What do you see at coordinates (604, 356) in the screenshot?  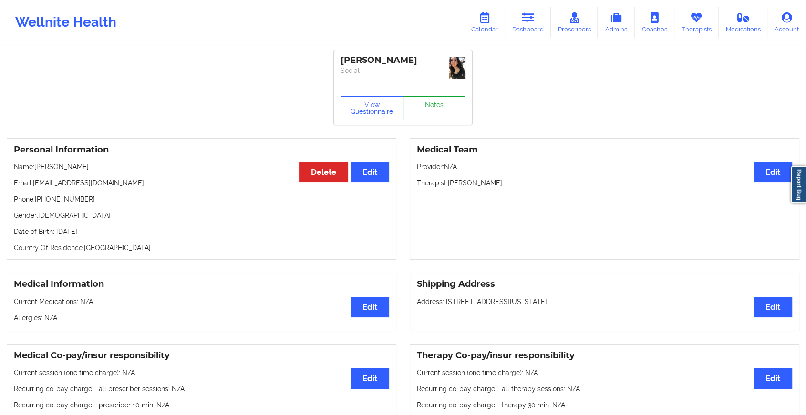 I see `h3: Therapy Co-pay/insur responsibility` at bounding box center [604, 356].